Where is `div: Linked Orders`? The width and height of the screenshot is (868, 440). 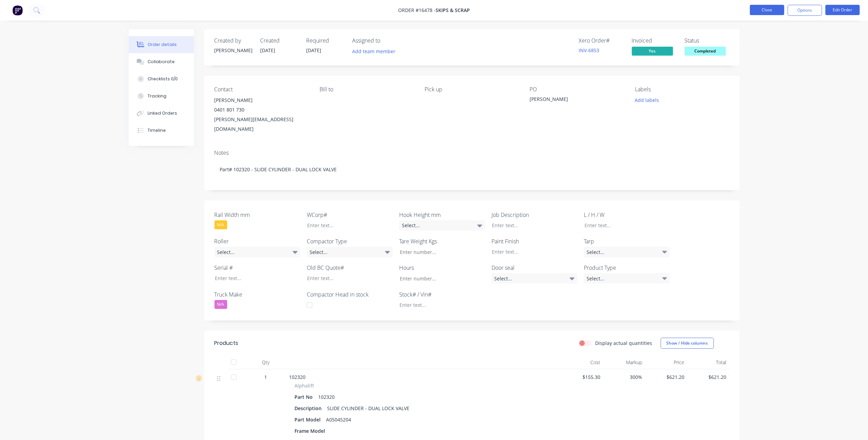
div: Linked Orders is located at coordinates (162, 113).